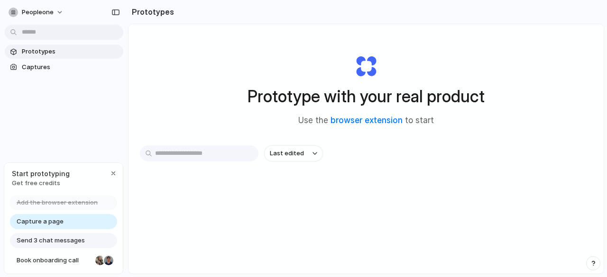  I want to click on span: Capture a page, so click(40, 222).